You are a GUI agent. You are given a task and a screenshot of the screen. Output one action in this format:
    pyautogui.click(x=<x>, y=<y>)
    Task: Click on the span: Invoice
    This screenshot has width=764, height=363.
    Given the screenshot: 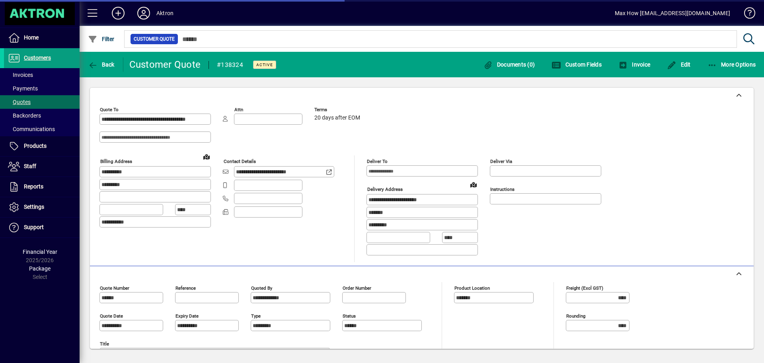 What is the action you would take?
    pyautogui.click(x=634, y=64)
    